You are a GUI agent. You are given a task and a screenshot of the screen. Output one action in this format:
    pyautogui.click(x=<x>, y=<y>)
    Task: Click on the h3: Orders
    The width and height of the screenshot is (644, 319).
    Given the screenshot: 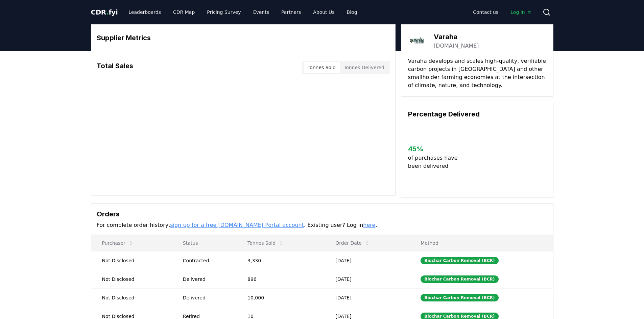 What is the action you would take?
    pyautogui.click(x=322, y=214)
    